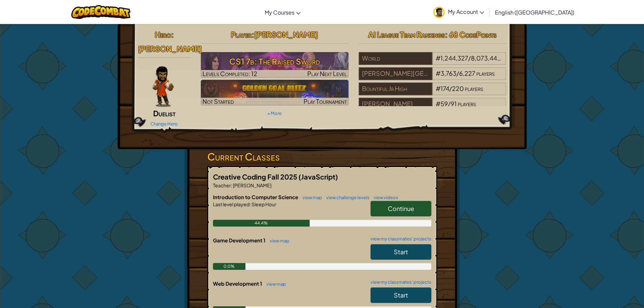 This screenshot has height=308, width=644. I want to click on span: (JavaScript), so click(318, 176).